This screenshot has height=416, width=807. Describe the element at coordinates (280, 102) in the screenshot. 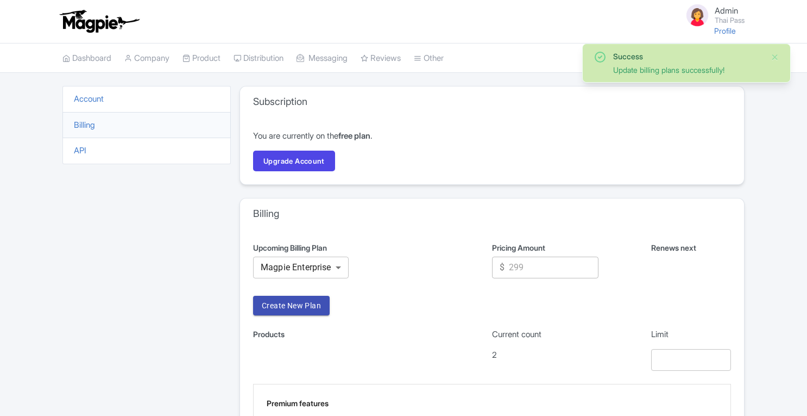

I see `h3: Subscription` at that location.